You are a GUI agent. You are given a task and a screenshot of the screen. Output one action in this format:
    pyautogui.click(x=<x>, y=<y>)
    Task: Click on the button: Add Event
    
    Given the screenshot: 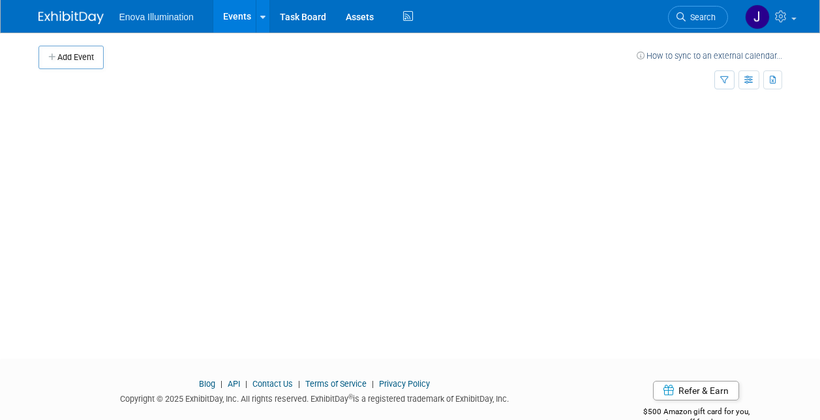 What is the action you would take?
    pyautogui.click(x=71, y=57)
    